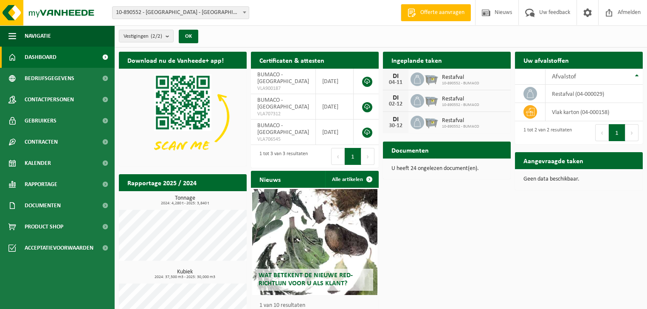  What do you see at coordinates (314, 242) in the screenshot?
I see `a: Wat betekent de nieuwe RED-richtlijn voor u als klant?` at bounding box center [314, 242].